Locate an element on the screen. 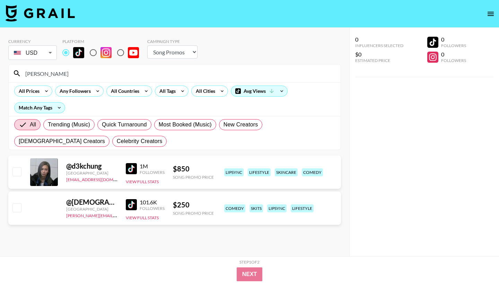  div: 1M is located at coordinates (152, 166).